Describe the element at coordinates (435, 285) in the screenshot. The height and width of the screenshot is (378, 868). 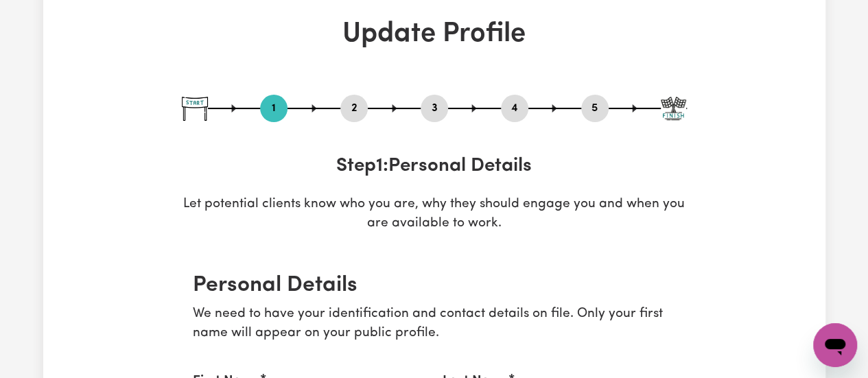
I see `h2: Personal Details` at that location.